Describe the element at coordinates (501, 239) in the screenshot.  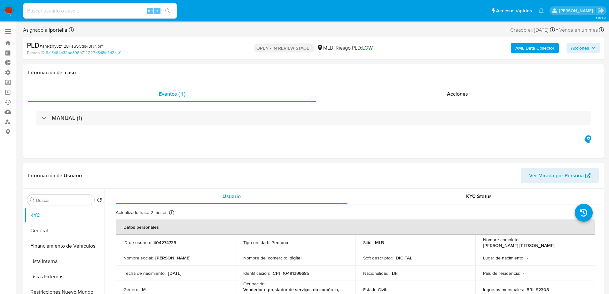
I see `p: Nombre completo :` at that location.